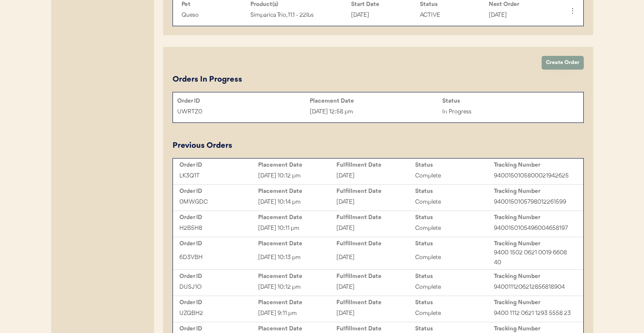 The width and height of the screenshot is (644, 333). What do you see at coordinates (521, 4) in the screenshot?
I see `div: Next Order` at bounding box center [521, 4].